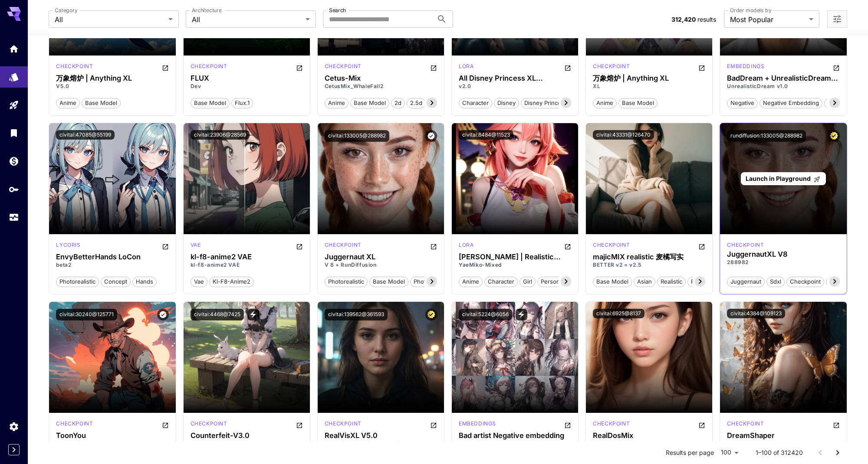  I want to click on p: v2.0, so click(515, 86).